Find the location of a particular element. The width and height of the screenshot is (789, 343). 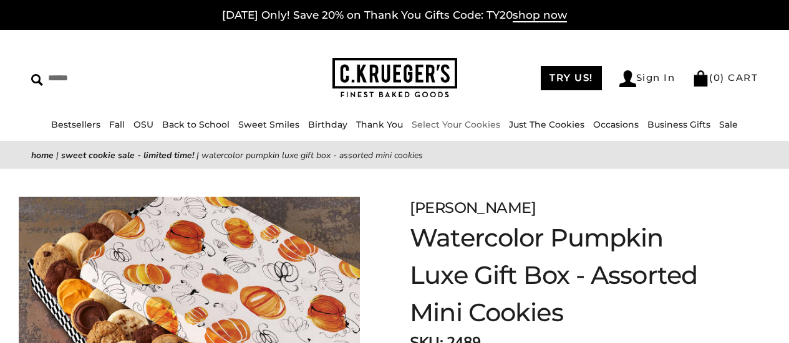

a: Sweet Cookie Sale - Limited Time! is located at coordinates (127, 155).